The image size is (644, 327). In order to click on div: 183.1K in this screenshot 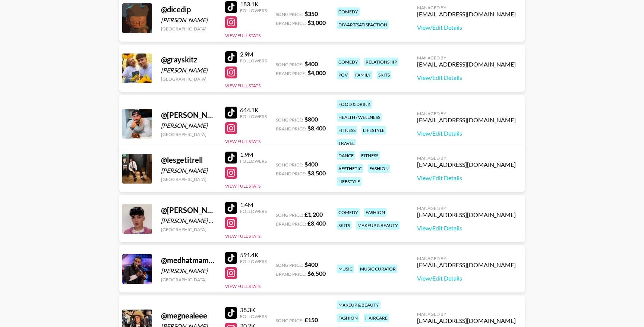, I will do `click(253, 4)`.